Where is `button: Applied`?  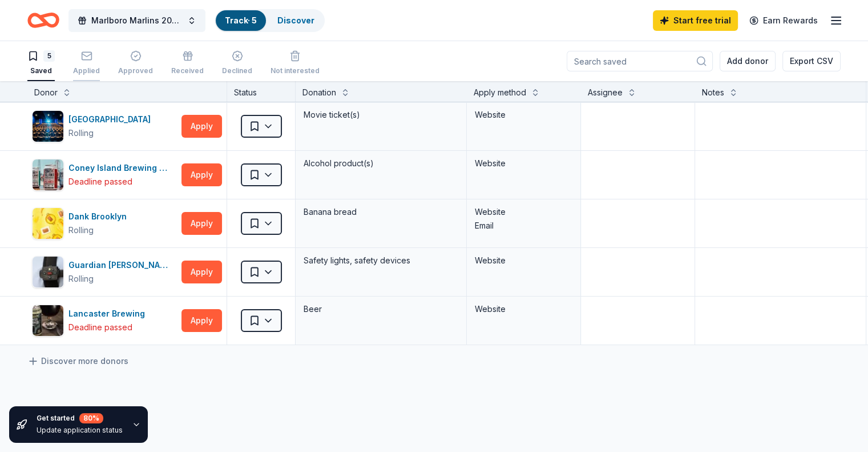
button: Applied is located at coordinates (87, 63).